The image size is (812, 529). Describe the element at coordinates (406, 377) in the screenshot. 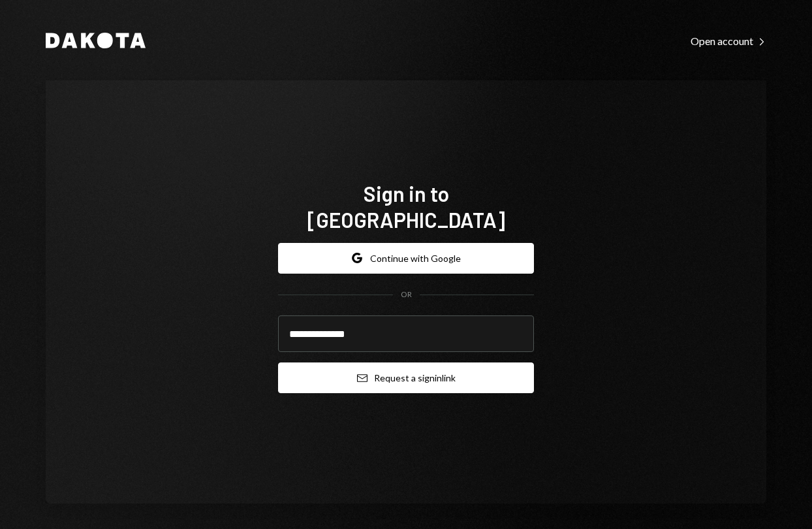

I see `button: Request a signinlink` at that location.